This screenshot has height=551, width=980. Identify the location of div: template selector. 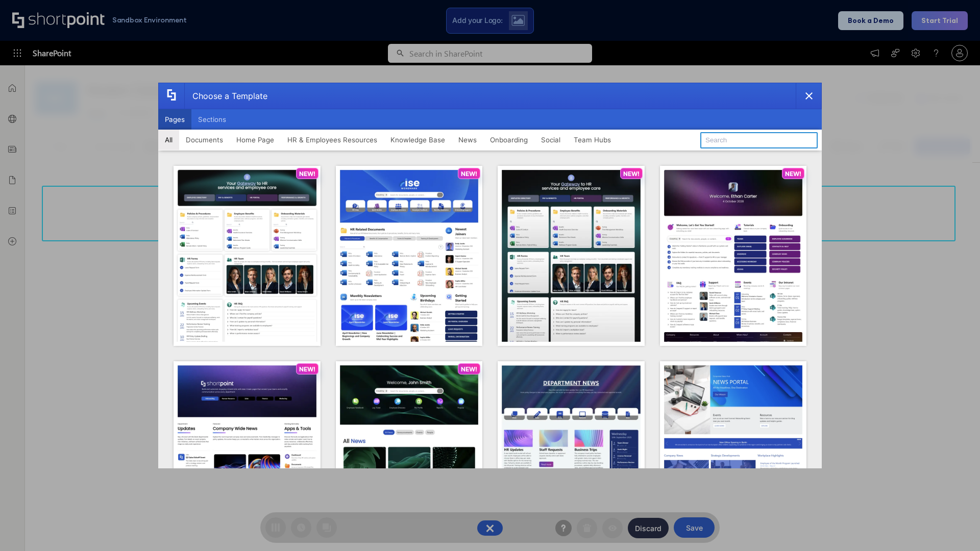
(490, 276).